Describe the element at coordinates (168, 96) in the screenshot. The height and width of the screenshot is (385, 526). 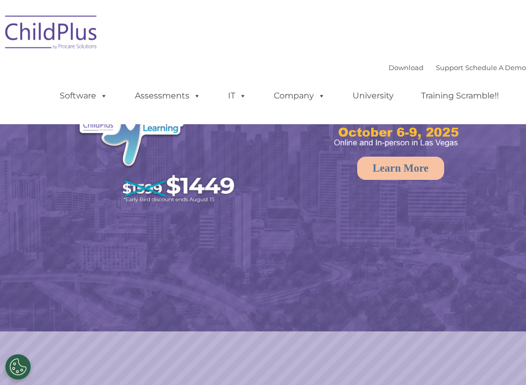
I see `a: Assessments` at that location.